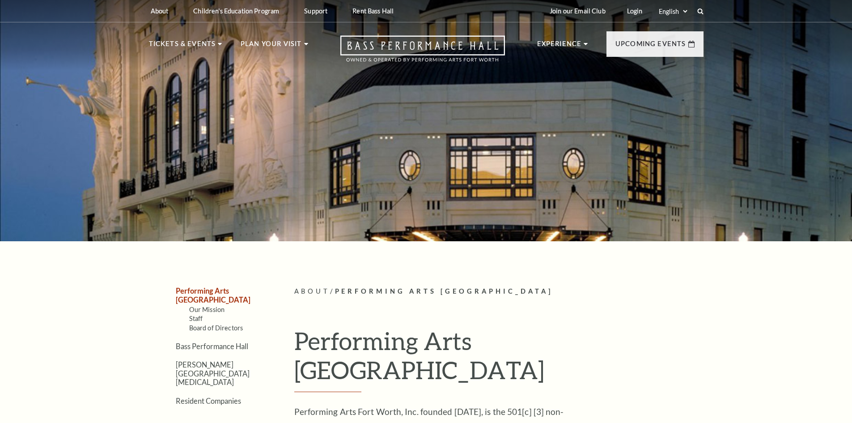  I want to click on p: Rent Bass Hall, so click(373, 11).